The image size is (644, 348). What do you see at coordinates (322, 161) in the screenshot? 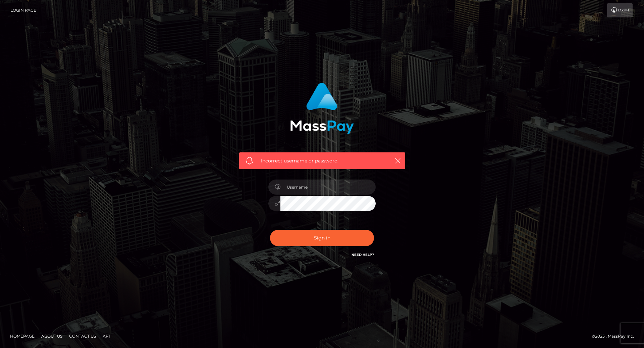
I see `span: Incorrect username or password.` at bounding box center [322, 161].